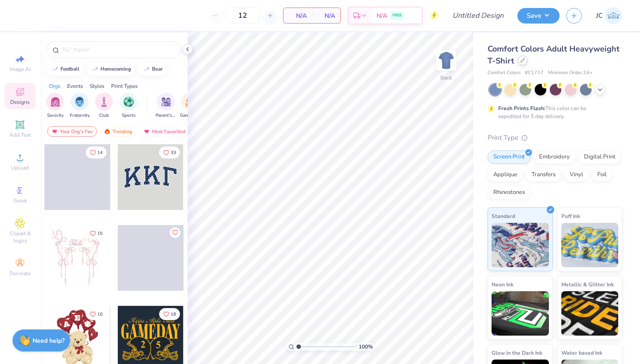 This screenshot has height=364, width=640. Describe the element at coordinates (20, 237) in the screenshot. I see `span: Clipart & logos` at that location.